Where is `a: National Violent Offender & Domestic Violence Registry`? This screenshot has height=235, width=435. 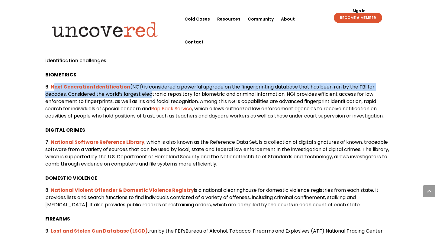 a: National Violent Offender & Domestic Violence Registry is located at coordinates (122, 190).